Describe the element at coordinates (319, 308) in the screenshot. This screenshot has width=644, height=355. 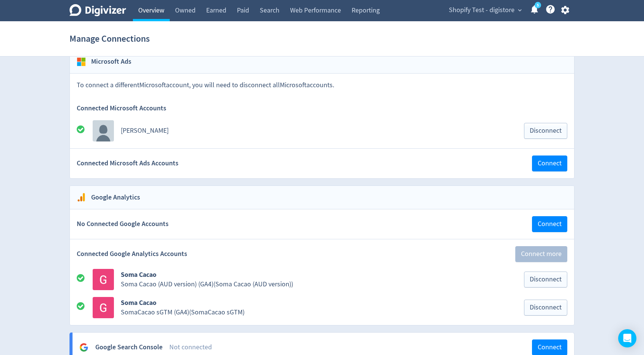
I see `a: Soma CacaoSomaCacao sGTM (GA4)(SomaCacao sGTM)` at that location.